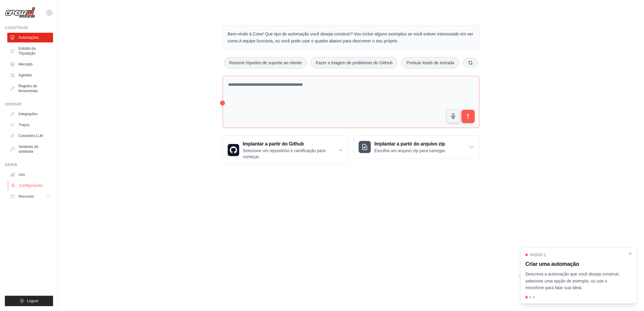 Image resolution: width=644 pixels, height=311 pixels. I want to click on a: Agentes, so click(30, 75).